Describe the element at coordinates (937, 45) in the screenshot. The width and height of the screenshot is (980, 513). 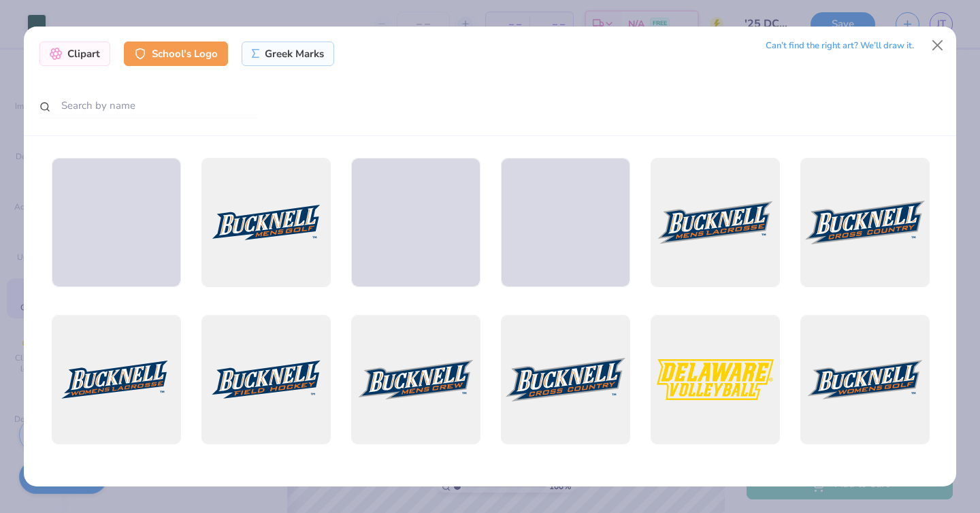
I see `button: Close` at that location.